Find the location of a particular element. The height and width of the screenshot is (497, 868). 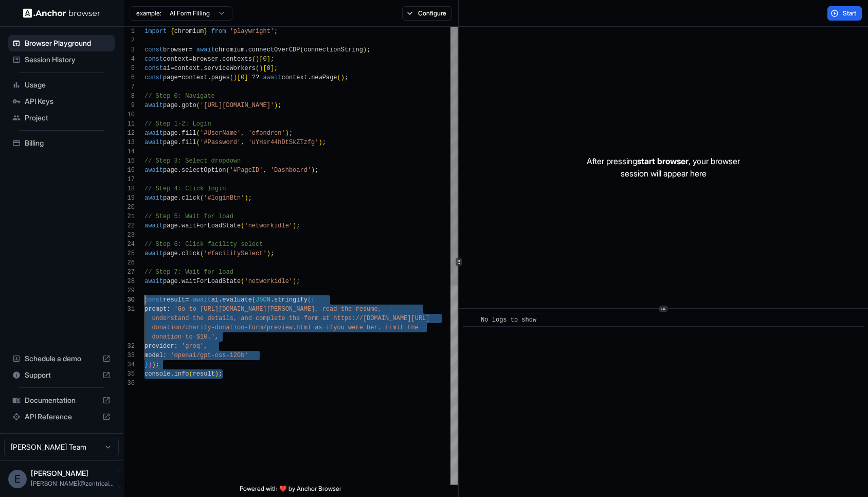

div: 18 is located at coordinates (129, 188).